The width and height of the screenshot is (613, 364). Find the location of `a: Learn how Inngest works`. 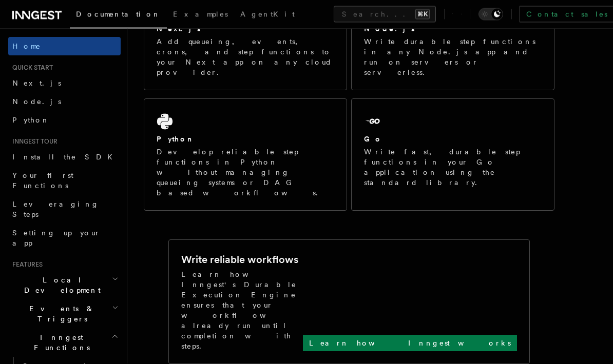

a: Learn how Inngest works is located at coordinates (410, 344).